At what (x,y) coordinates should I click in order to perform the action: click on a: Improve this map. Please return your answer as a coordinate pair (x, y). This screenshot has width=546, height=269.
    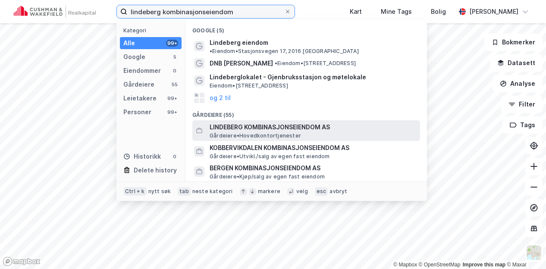
    Looking at the image, I should click on (484, 265).